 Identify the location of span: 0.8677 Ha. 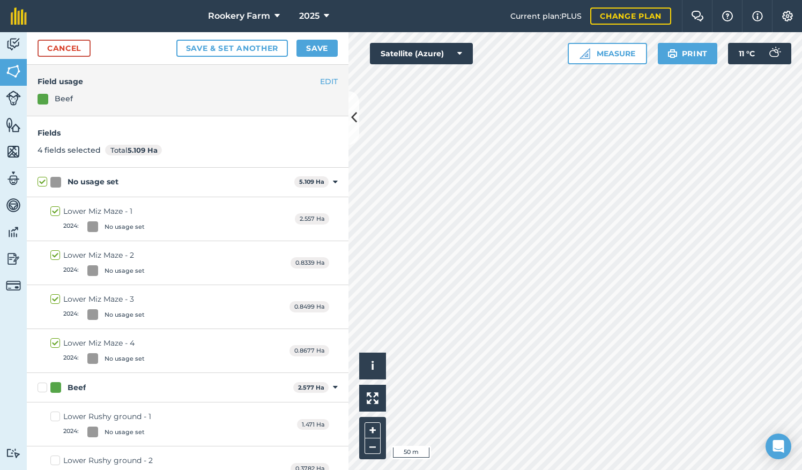
(309, 351).